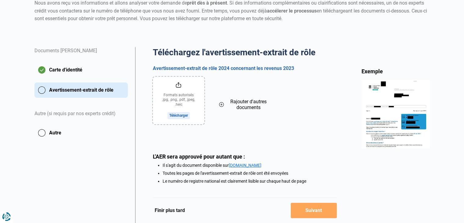  Describe the element at coordinates (292, 11) in the screenshot. I see `strong: accélerer le processus` at that location.